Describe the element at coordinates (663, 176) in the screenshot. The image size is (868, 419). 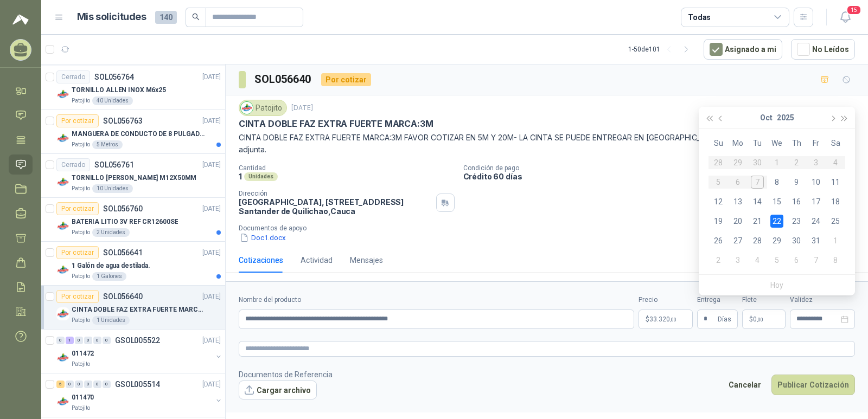
I see `p: Crédito 60 días` at that location.